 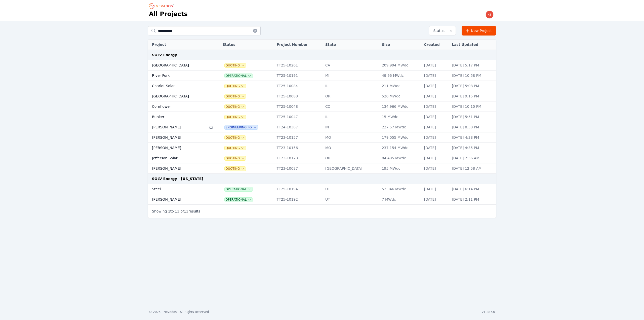 I want to click on button: Status, so click(x=442, y=31).